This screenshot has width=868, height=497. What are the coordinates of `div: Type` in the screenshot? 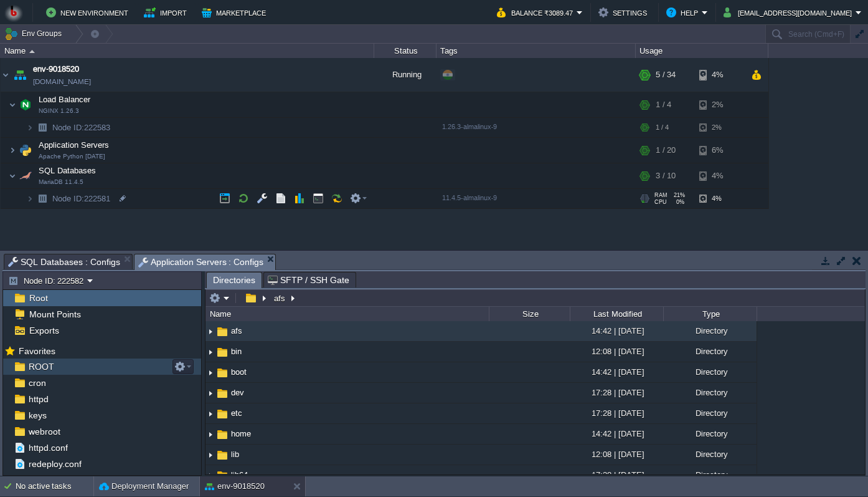 It's located at (711, 314).